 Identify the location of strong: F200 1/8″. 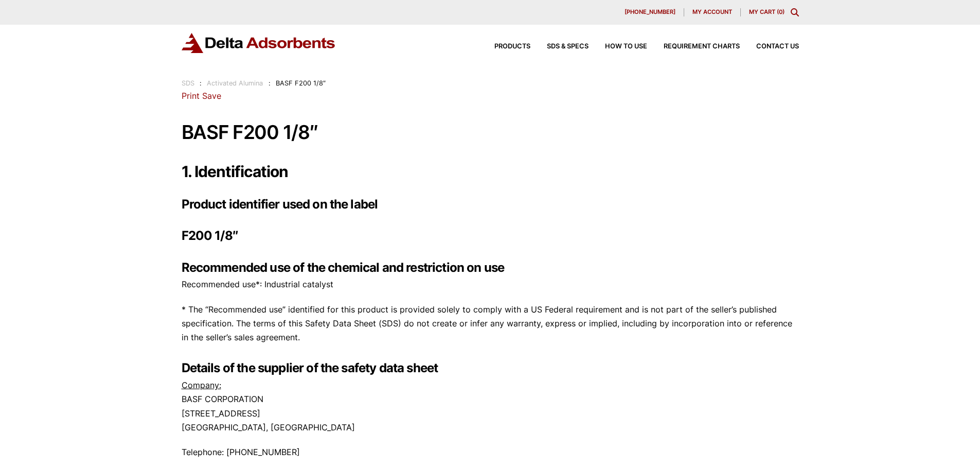
(210, 235).